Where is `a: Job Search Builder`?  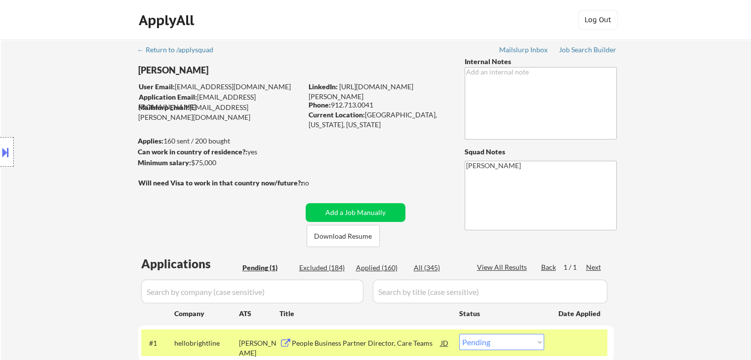
a: Job Search Builder is located at coordinates (588, 51).